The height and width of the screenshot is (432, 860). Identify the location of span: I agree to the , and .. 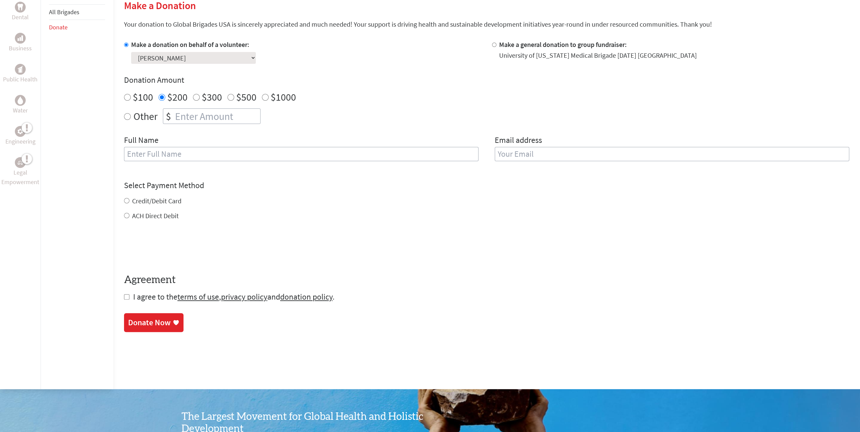
(234, 297).